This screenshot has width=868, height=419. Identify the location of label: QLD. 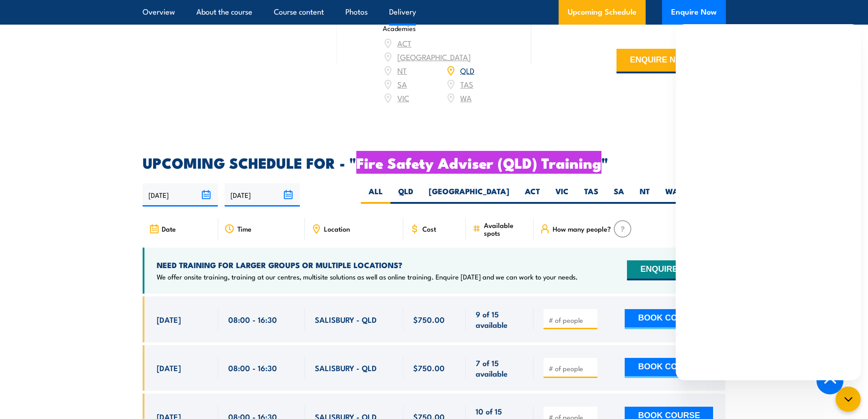
(406, 194).